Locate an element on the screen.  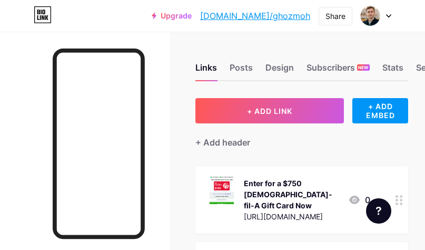
a: Upgrade is located at coordinates (172, 16).